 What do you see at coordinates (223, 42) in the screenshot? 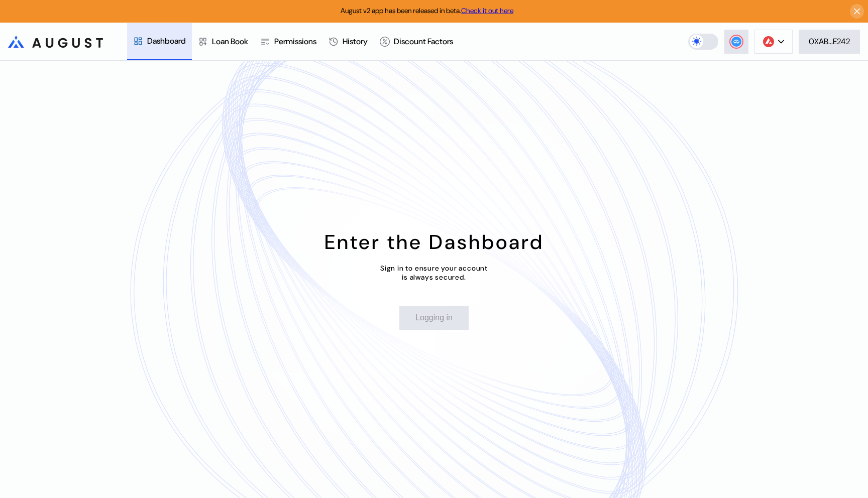
I see `a: Loan Book` at bounding box center [223, 42].